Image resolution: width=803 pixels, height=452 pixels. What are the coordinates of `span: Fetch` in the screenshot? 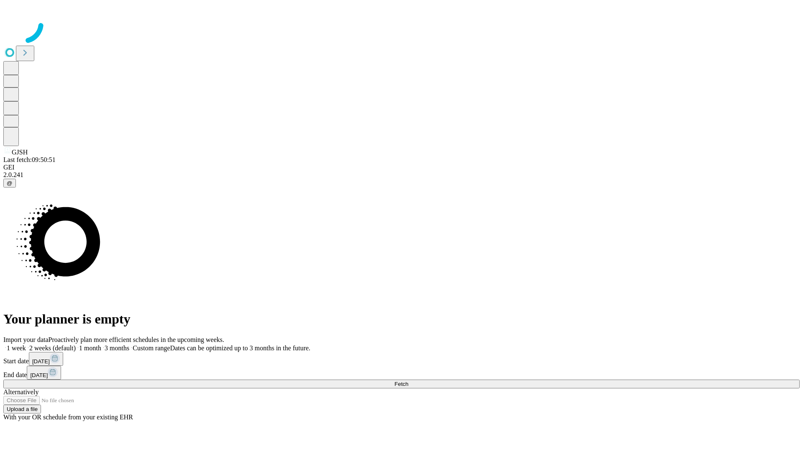 It's located at (401, 384).